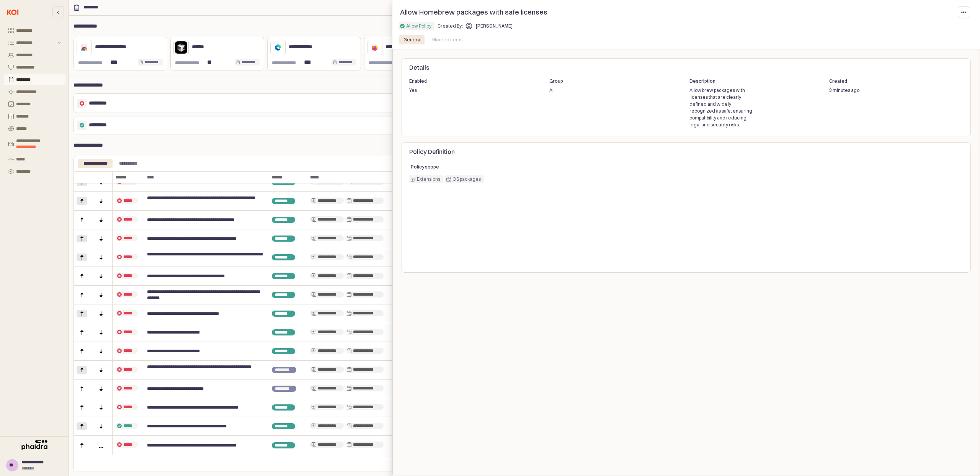  I want to click on p: Description, so click(722, 81).